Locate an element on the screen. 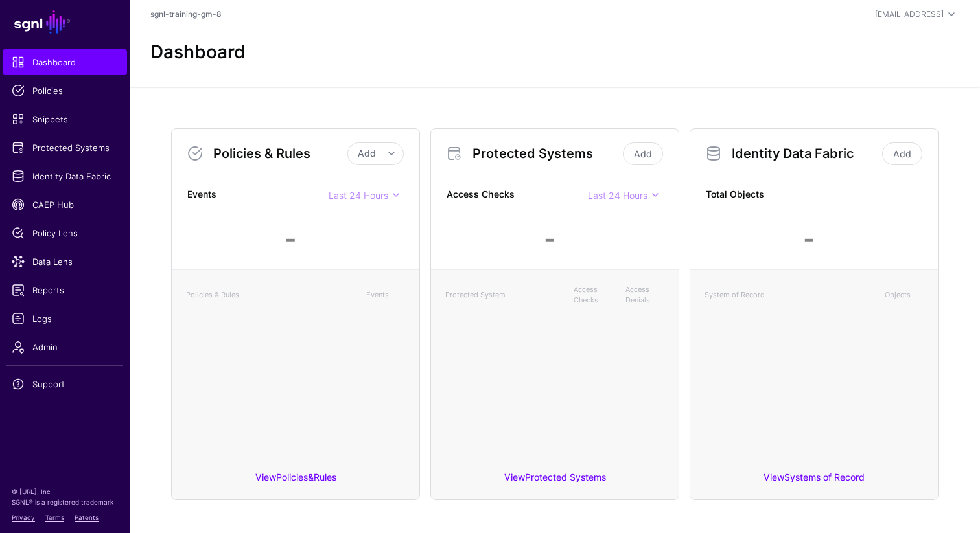  a: Privacy is located at coordinates (23, 517).